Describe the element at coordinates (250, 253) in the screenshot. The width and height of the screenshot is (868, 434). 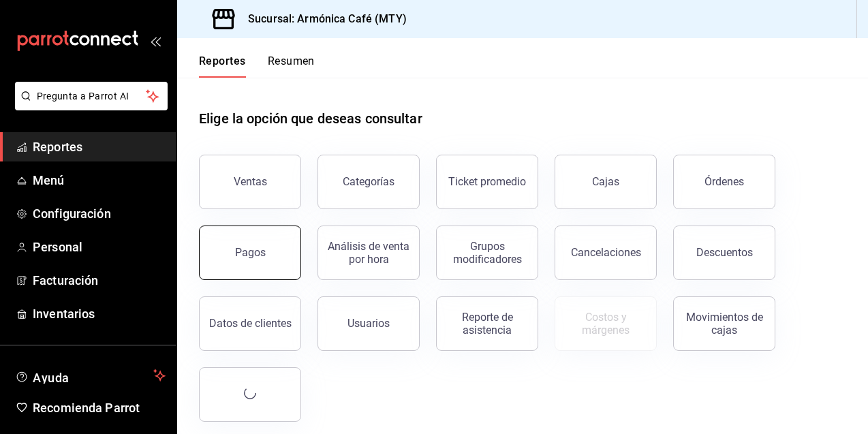
I see `button: Pagos` at that location.